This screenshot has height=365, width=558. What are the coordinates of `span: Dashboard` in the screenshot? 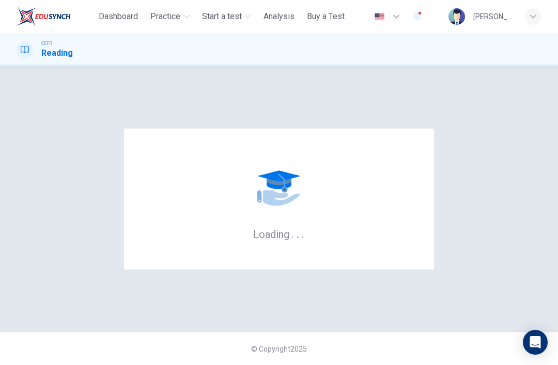 It's located at (118, 17).